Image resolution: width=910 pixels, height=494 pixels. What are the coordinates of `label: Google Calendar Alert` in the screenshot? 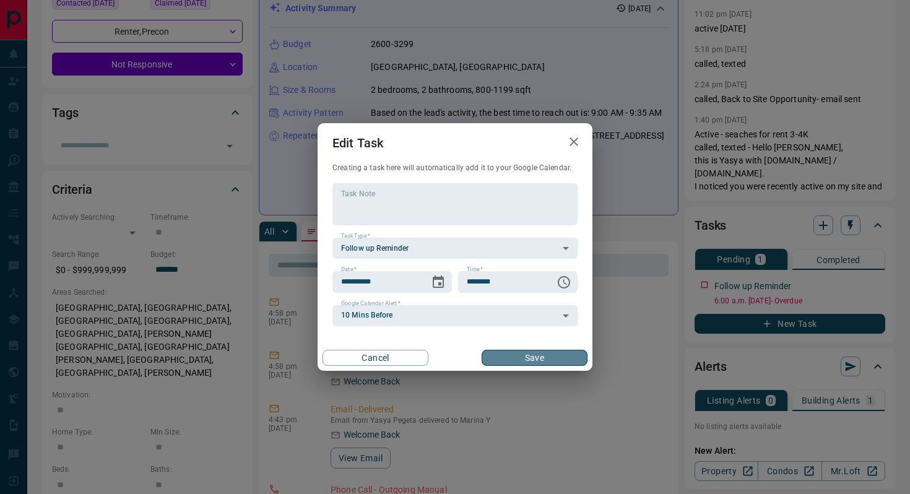 It's located at (371, 303).